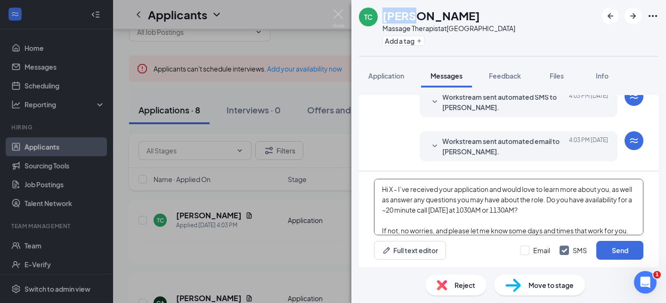 This screenshot has height=303, width=666. I want to click on span: Feedback, so click(505, 76).